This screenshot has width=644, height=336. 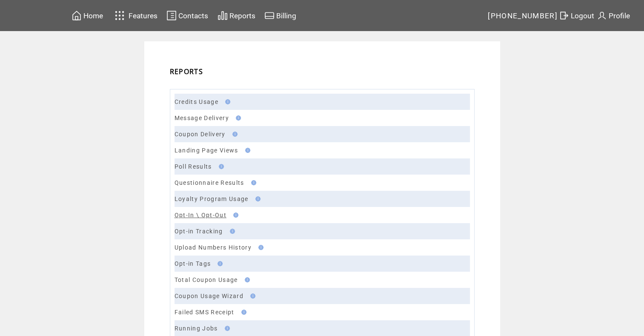 I want to click on a: Loyalty Program Usage, so click(x=211, y=199).